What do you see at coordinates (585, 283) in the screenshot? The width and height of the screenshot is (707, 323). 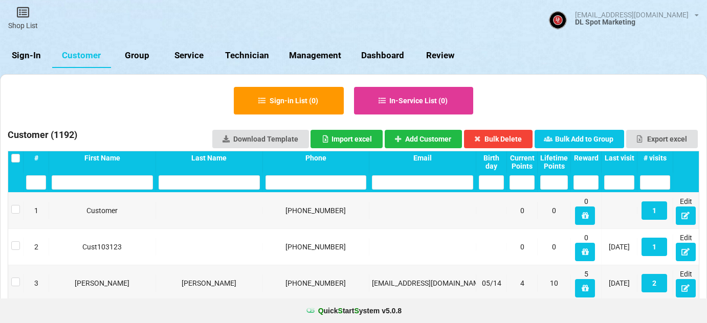 I see `div: 5` at bounding box center [585, 283].